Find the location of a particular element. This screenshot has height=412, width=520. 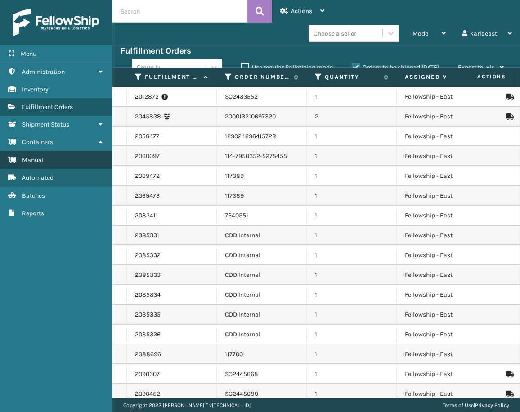

td: SO2433552 is located at coordinates (262, 97).